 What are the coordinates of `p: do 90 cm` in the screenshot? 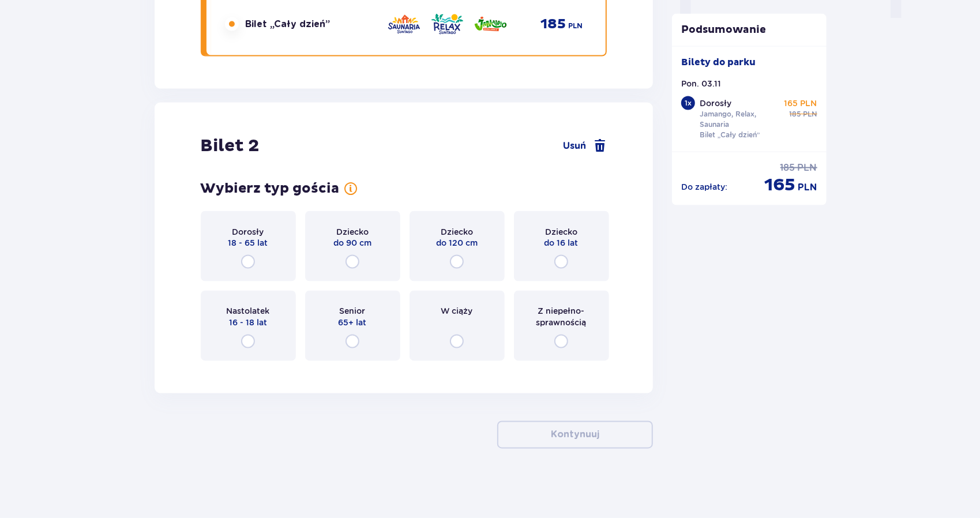 It's located at (352, 243).